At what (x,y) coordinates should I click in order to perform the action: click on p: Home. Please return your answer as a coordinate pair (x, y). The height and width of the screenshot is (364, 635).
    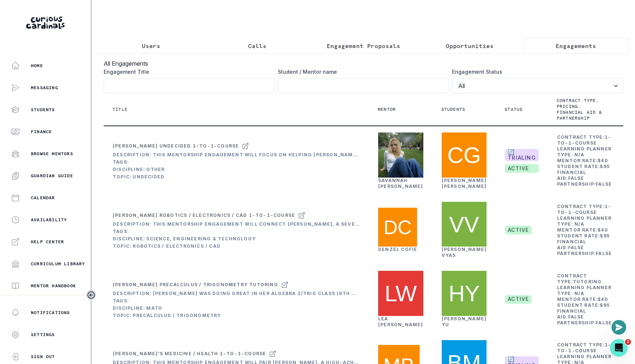
    Looking at the image, I should click on (36, 66).